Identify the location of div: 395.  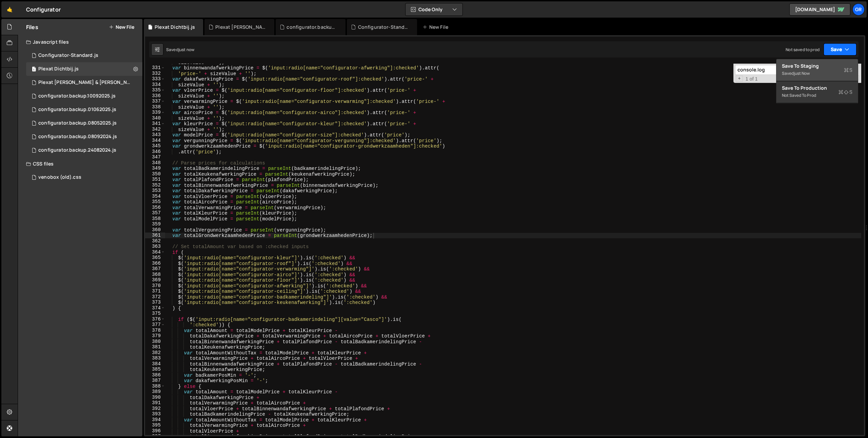
(155, 425).